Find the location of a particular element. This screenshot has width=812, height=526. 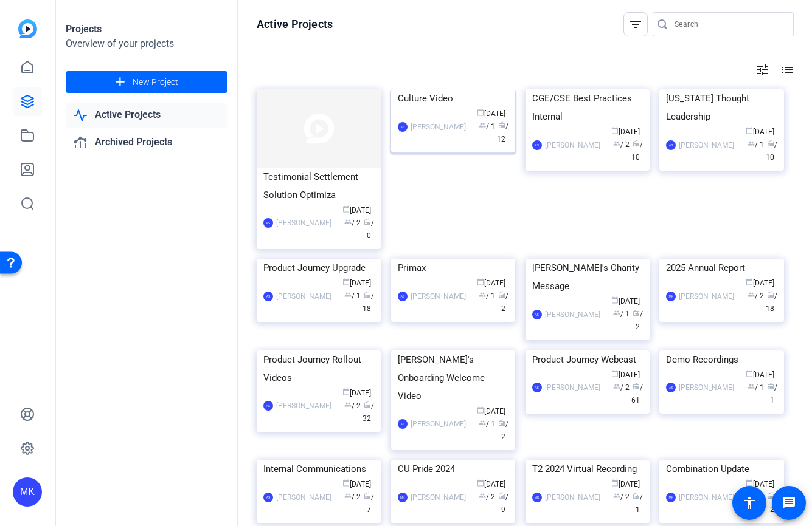

div: CU Pride 2024 is located at coordinates (453, 469).